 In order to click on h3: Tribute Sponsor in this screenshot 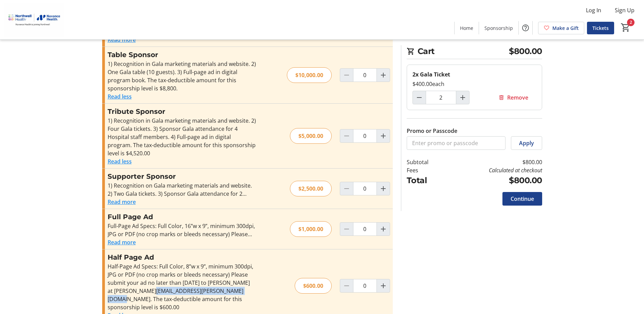, I will do `click(181, 112)`.